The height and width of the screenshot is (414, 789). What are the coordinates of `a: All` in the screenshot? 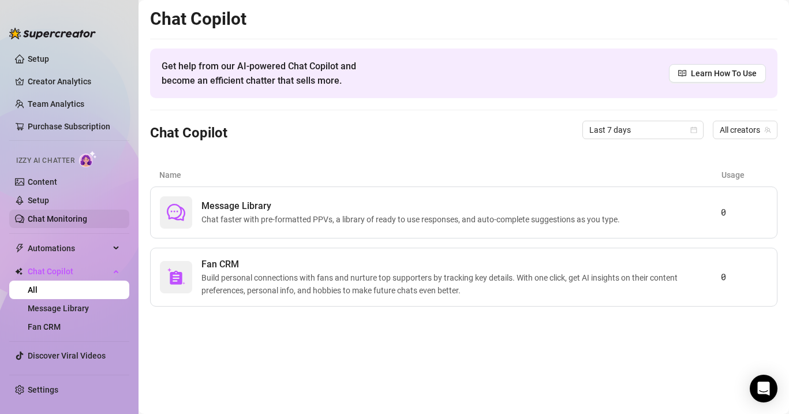 It's located at (32, 290).